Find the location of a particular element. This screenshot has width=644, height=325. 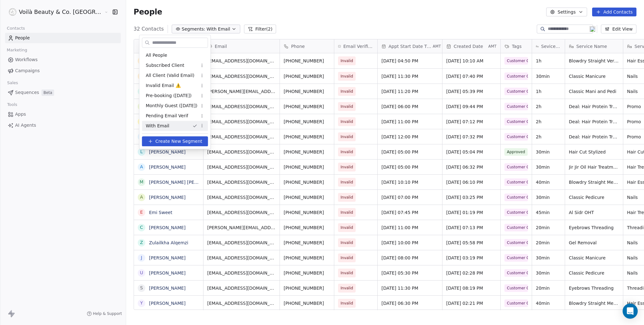

span: Pending Email Verif is located at coordinates (167, 116).